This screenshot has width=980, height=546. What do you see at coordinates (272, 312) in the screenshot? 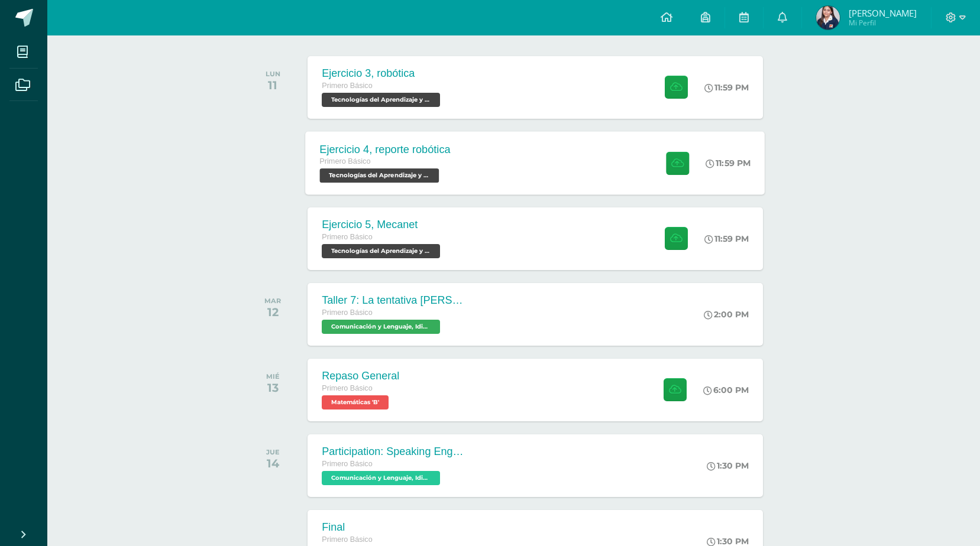
I see `div: 12` at bounding box center [272, 312].